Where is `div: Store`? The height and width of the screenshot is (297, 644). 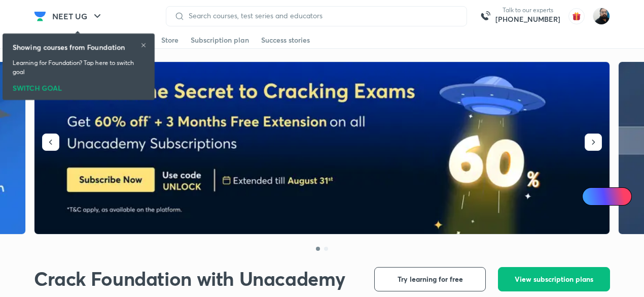 div: Store is located at coordinates (170, 40).